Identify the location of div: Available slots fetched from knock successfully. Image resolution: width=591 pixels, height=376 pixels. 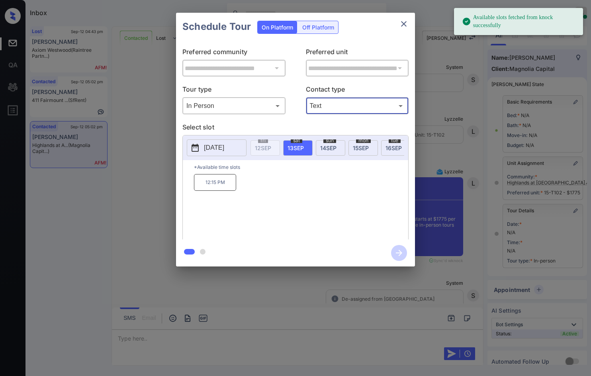
(519, 22).